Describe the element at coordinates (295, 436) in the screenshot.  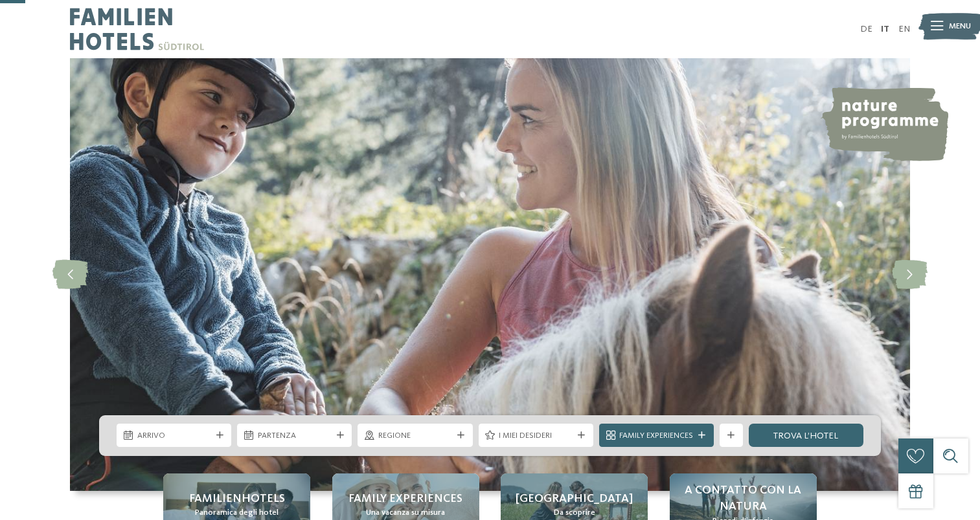
I see `span: Partenza` at that location.